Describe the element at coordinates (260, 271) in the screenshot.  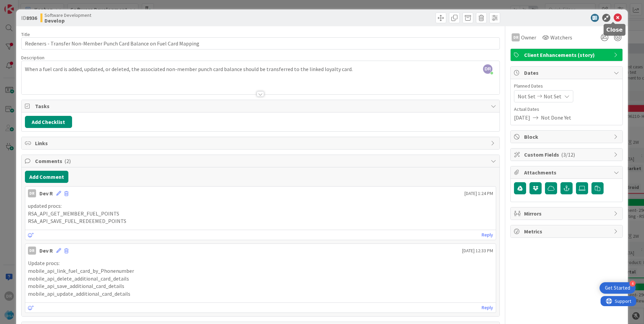
I see `p: mobile_api_link_fuel_card_by_Phonenumber` at that location.